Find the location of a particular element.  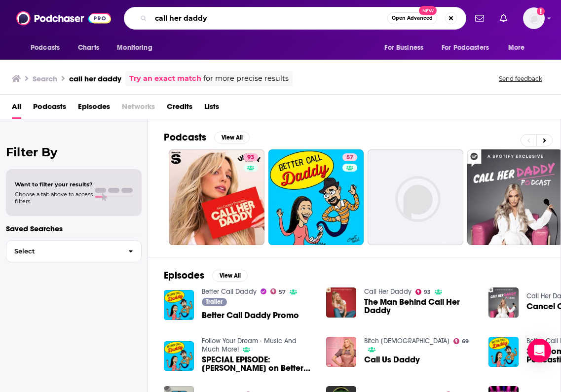

span: All is located at coordinates (17, 109).